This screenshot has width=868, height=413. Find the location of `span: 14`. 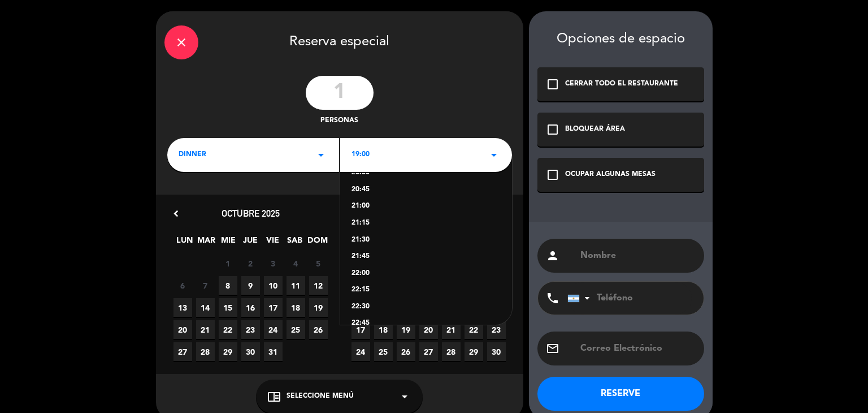

span: 14 is located at coordinates (205, 307).